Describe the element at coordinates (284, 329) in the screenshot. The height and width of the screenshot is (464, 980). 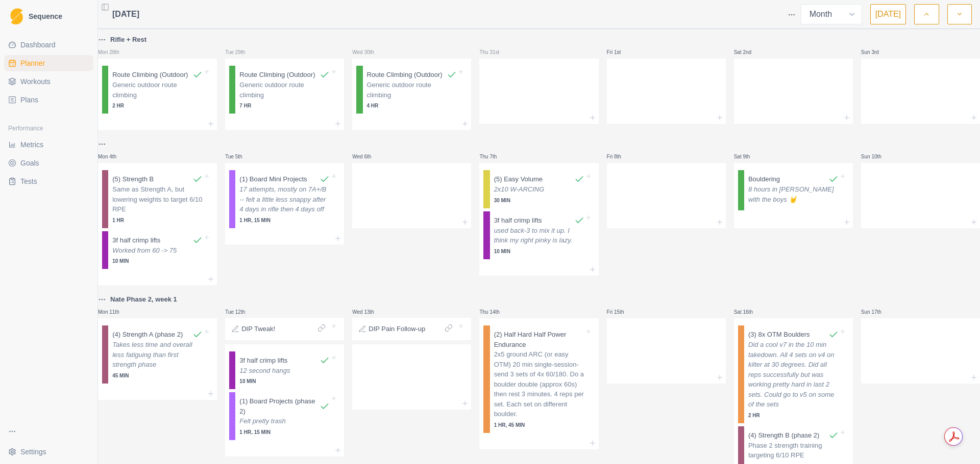
I see `div: DIP Tweak!` at that location.